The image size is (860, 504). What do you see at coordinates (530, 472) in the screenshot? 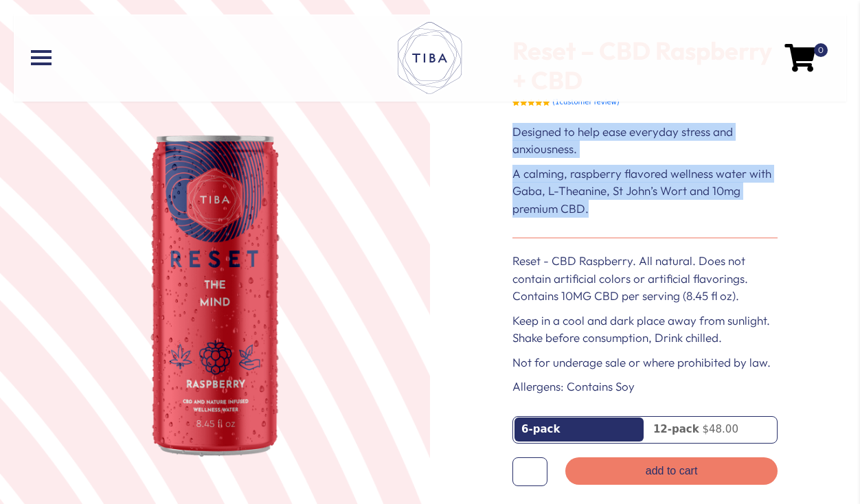
I see `input: Product quantity` at bounding box center [530, 472].